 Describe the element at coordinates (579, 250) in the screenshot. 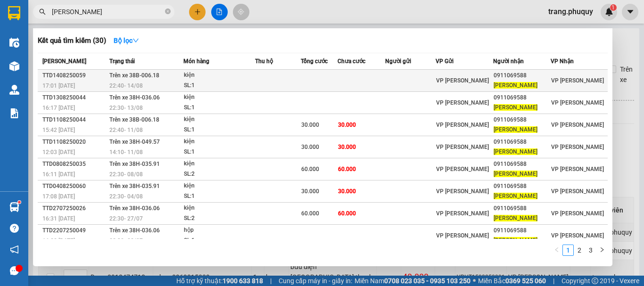

I see `li: 2` at that location.